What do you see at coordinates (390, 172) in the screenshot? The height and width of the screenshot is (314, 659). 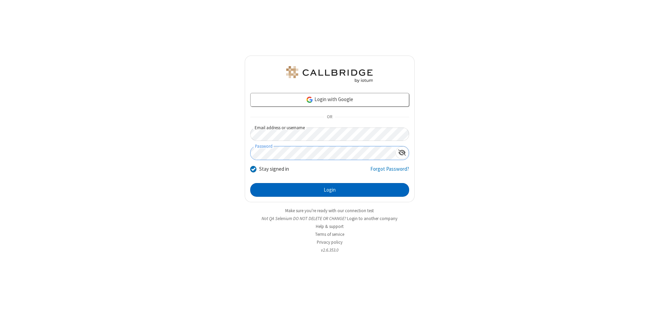 I see `a: Forgot Password?` at bounding box center [390, 172].